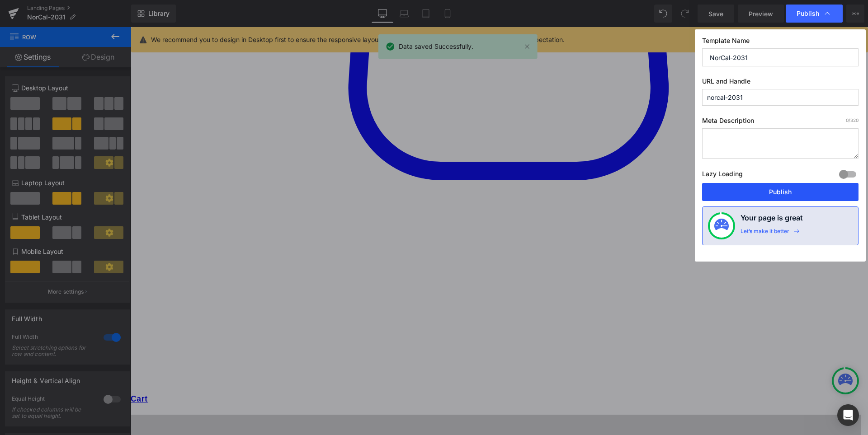  Describe the element at coordinates (852, 120) in the screenshot. I see `span: /320` at that location.